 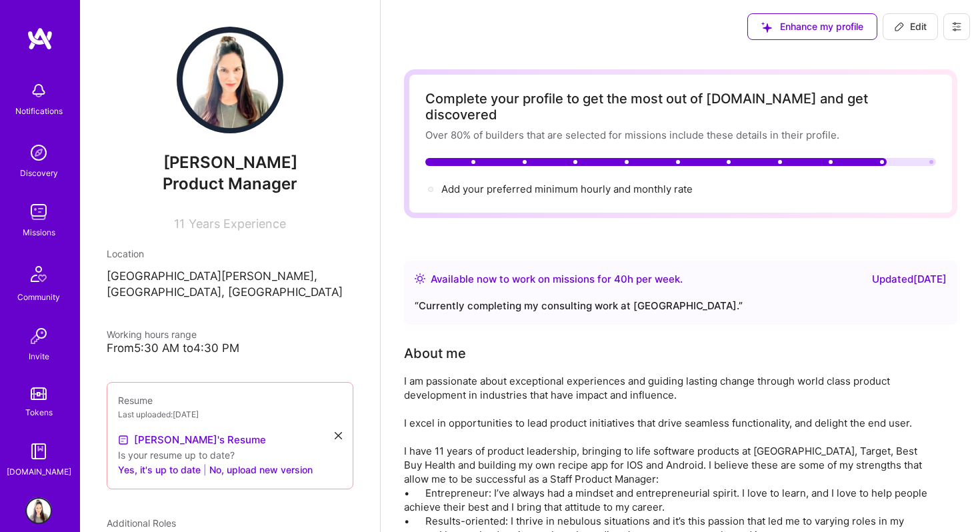 What do you see at coordinates (230, 183) in the screenshot?
I see `span: Product Manager` at bounding box center [230, 183].